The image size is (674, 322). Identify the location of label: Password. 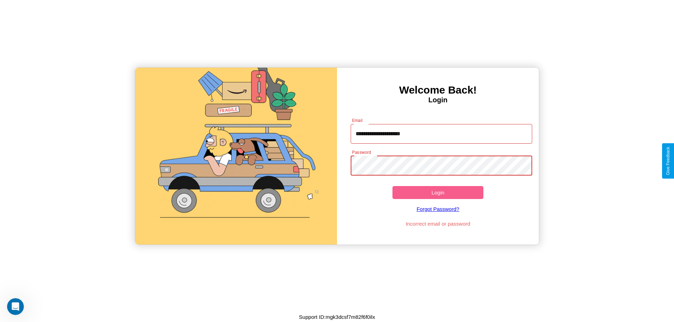
(361, 152).